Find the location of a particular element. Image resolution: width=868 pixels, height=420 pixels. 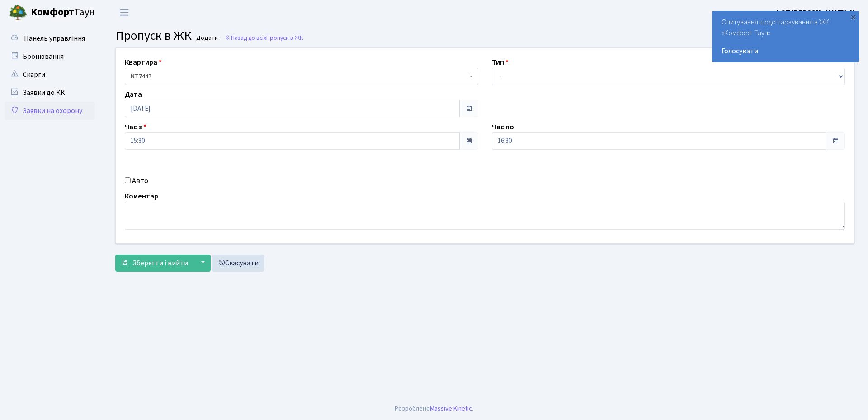

span: Зберегти і вийти is located at coordinates (160, 263).